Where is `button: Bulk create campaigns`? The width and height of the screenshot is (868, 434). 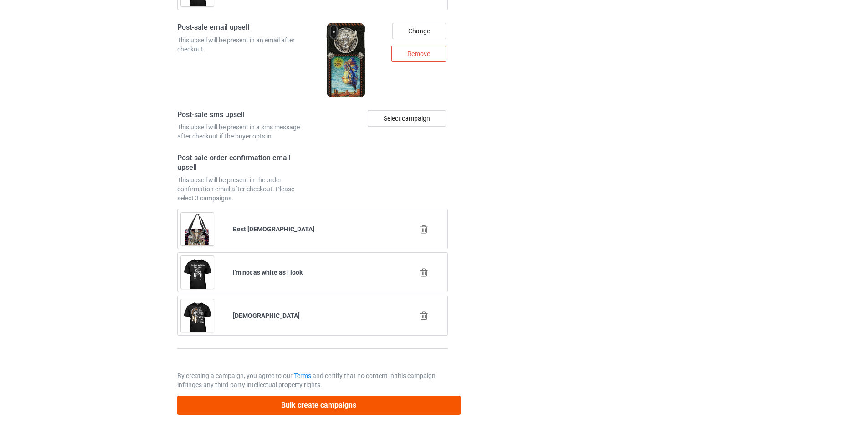 button: Bulk create campaigns is located at coordinates (319, 405).